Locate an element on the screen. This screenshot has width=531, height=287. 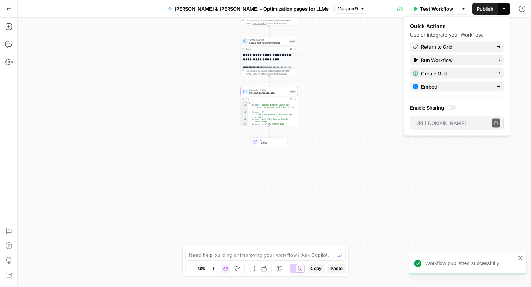
div: 1 is located at coordinates (244, 102).